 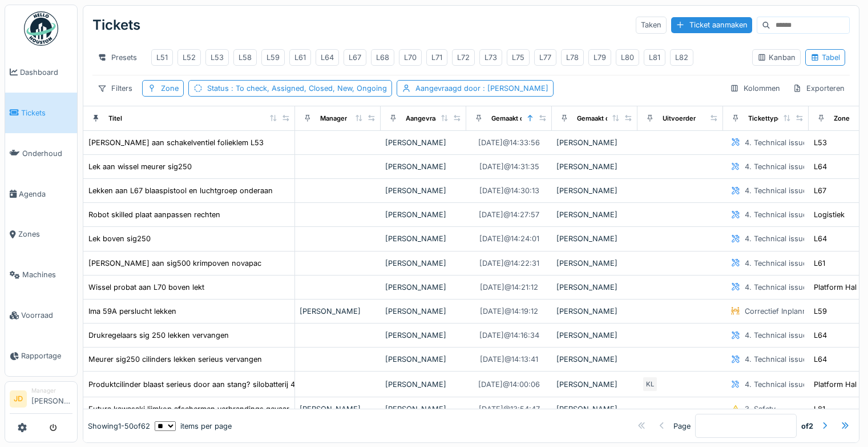 I want to click on a: Rapportage, so click(x=41, y=356).